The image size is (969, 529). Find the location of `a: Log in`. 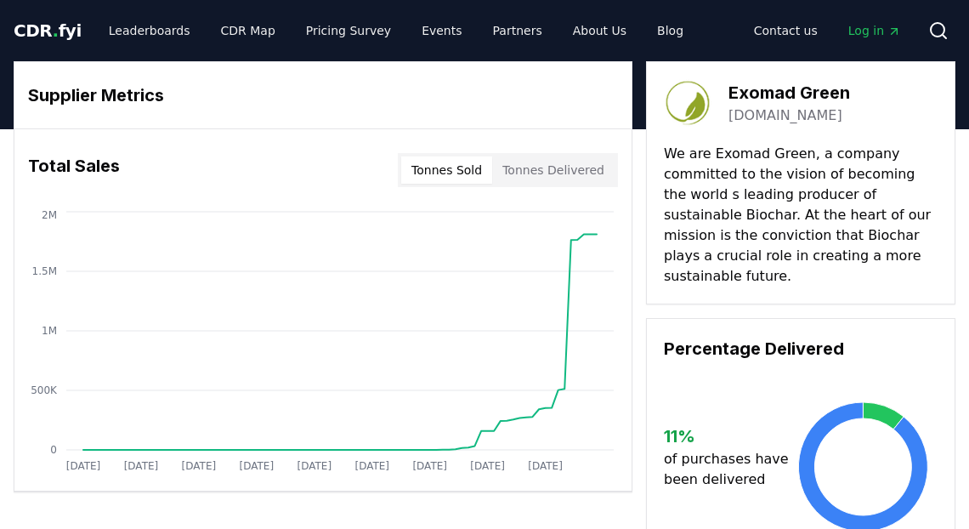

a: Log in is located at coordinates (875, 31).